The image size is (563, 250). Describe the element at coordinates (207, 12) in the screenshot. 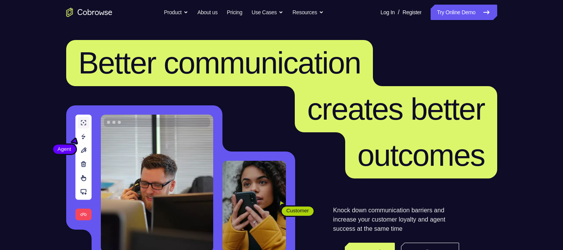

I see `a: About us` at that location.